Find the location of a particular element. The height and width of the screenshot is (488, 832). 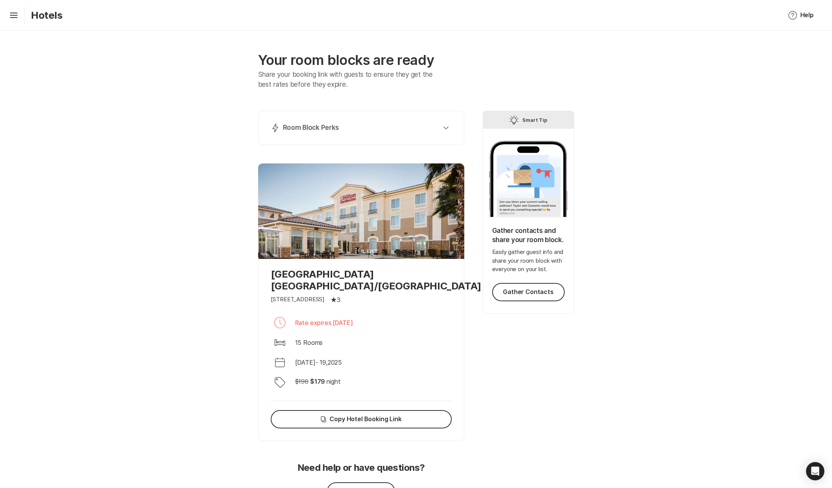

p: night is located at coordinates (333, 381).